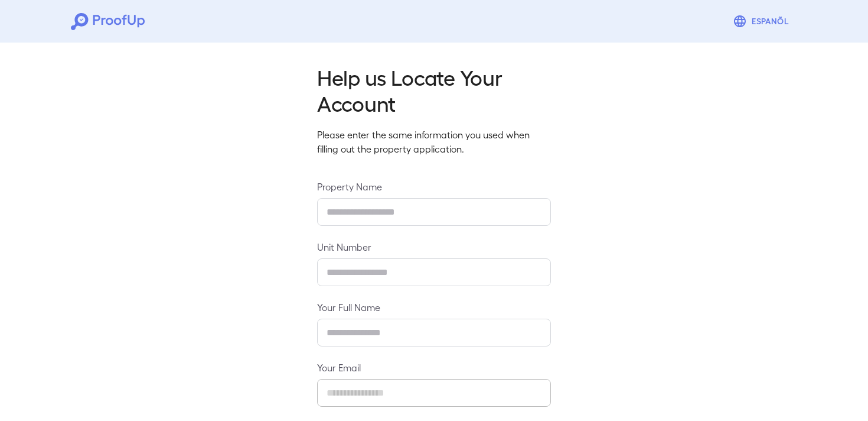 This screenshot has width=868, height=421. What do you see at coordinates (434, 142) in the screenshot?
I see `p: Please enter the same information you used when filling out the property application.` at bounding box center [434, 142].